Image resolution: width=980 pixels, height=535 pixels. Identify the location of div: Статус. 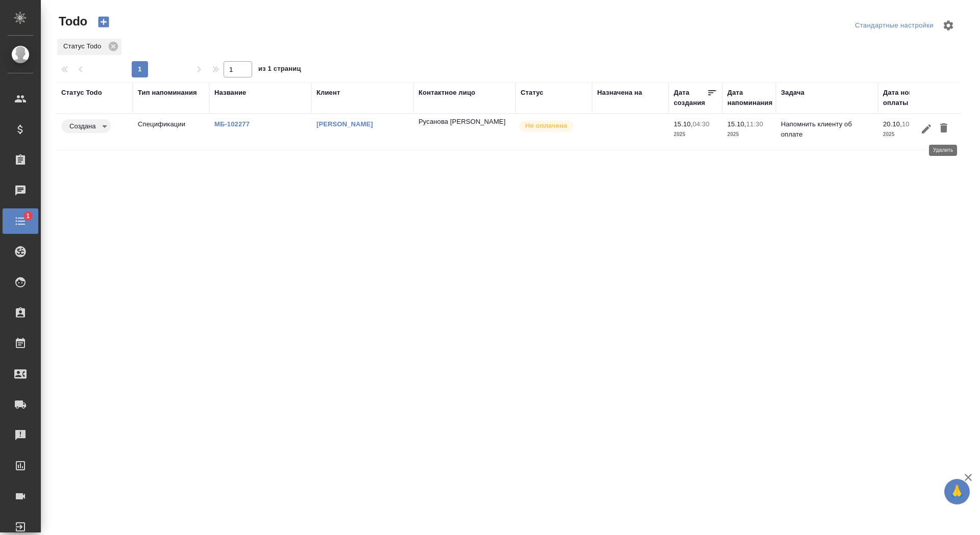
(532, 93).